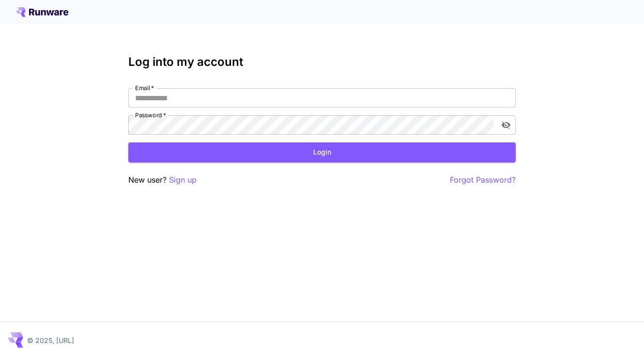 This screenshot has height=358, width=644. What do you see at coordinates (483, 180) in the screenshot?
I see `p: Forgot Password?` at bounding box center [483, 180].